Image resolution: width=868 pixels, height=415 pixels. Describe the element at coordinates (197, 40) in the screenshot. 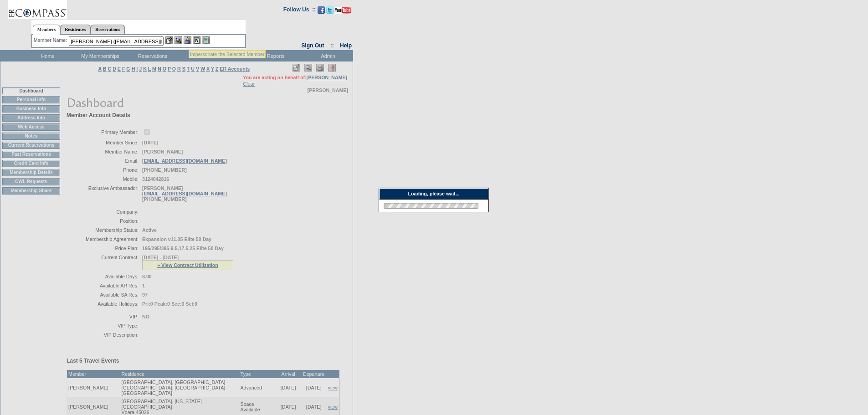

I see `img: Reservations` at that location.